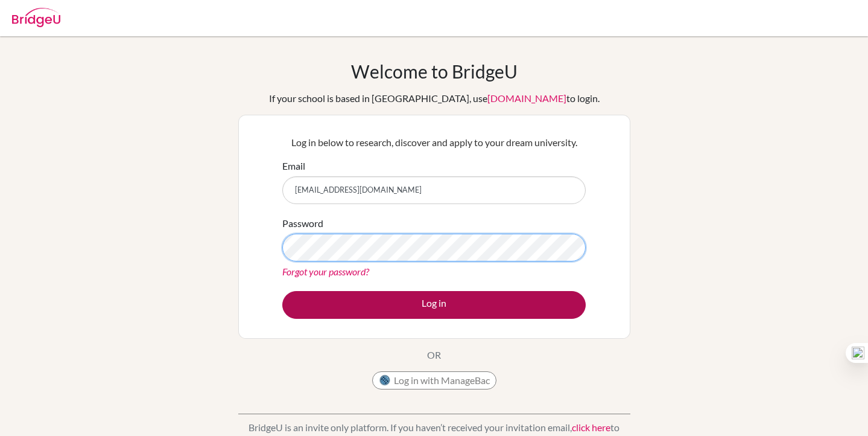 The image size is (868, 436). Describe the element at coordinates (434, 354) in the screenshot. I see `p: OR` at that location.